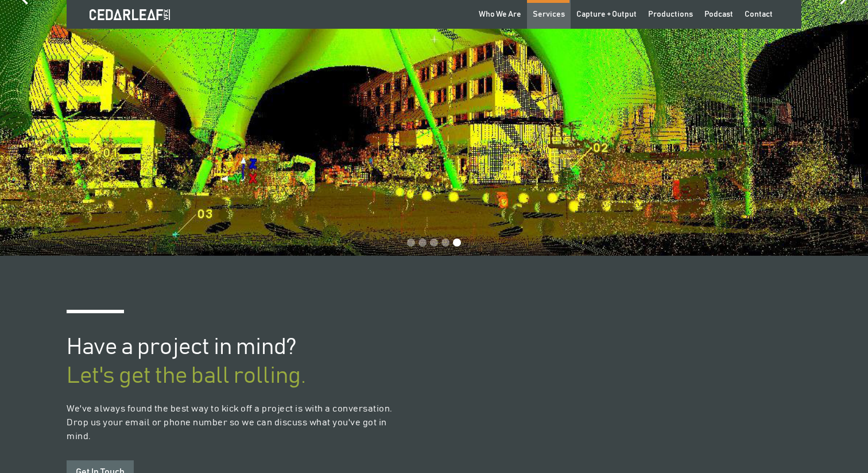 Image resolution: width=868 pixels, height=473 pixels. I want to click on div: Contact, so click(759, 15).